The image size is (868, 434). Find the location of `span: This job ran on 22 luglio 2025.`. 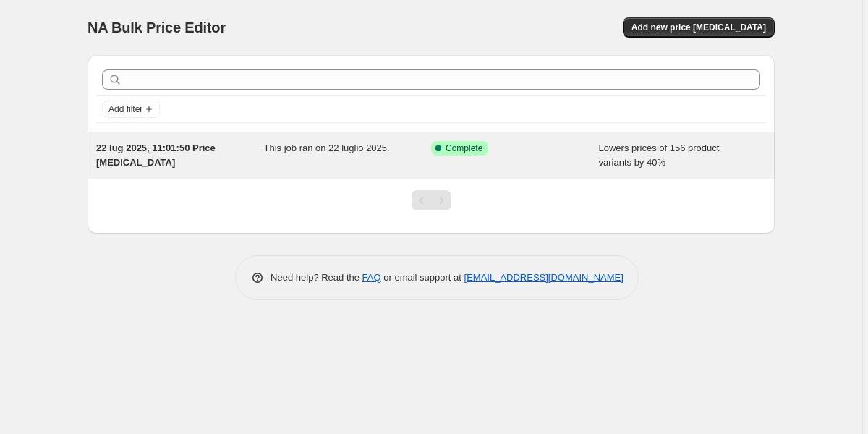

span: This job ran on 22 luglio 2025. is located at coordinates (327, 148).